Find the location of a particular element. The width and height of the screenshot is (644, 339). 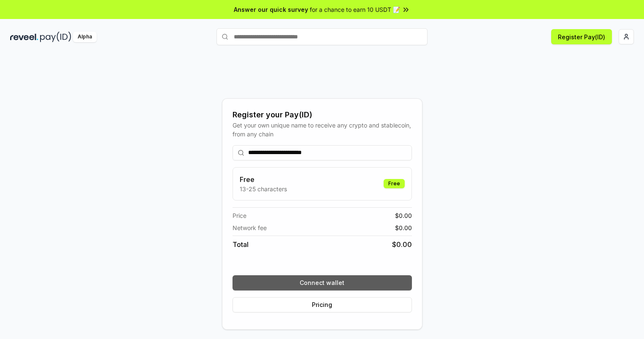

div: Free is located at coordinates (394, 183).